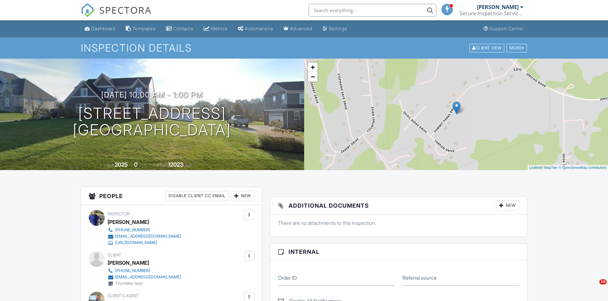 The image size is (608, 301). I want to click on span: Inspector, so click(118, 214).